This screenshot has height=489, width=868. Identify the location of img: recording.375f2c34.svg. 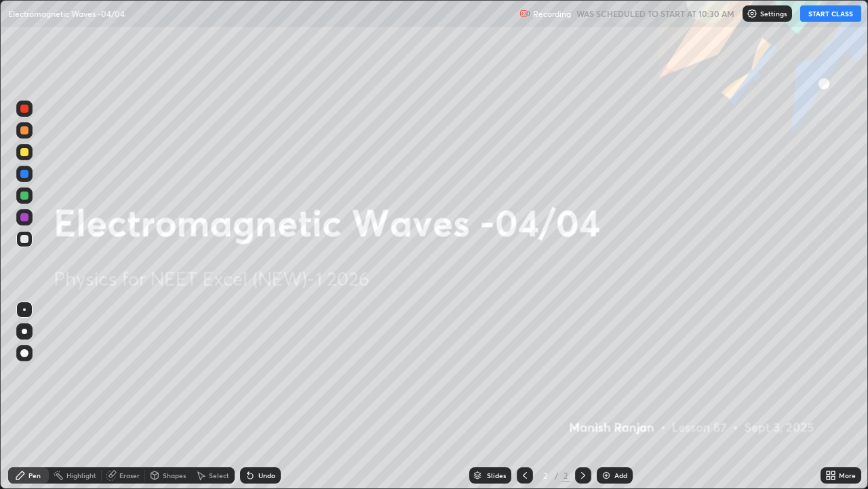
(525, 14).